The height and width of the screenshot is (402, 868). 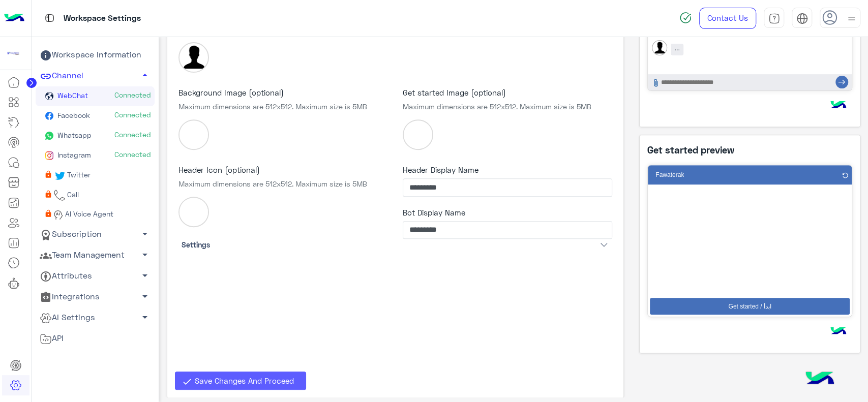 What do you see at coordinates (78, 174) in the screenshot?
I see `span: Twitter` at bounding box center [78, 174].